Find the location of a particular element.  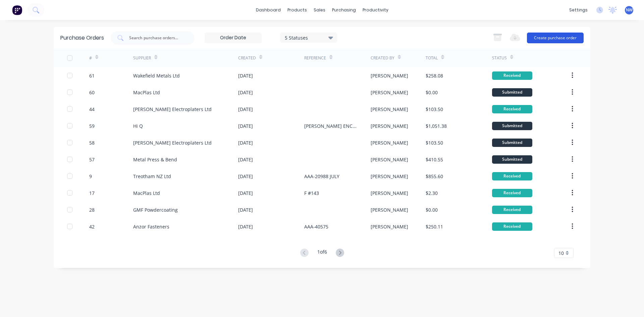

div: Total is located at coordinates (432, 58).